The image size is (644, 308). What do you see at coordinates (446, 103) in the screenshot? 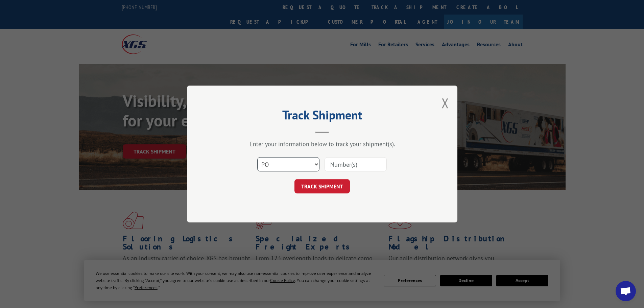
I see `button: Close modal` at bounding box center [446, 103].